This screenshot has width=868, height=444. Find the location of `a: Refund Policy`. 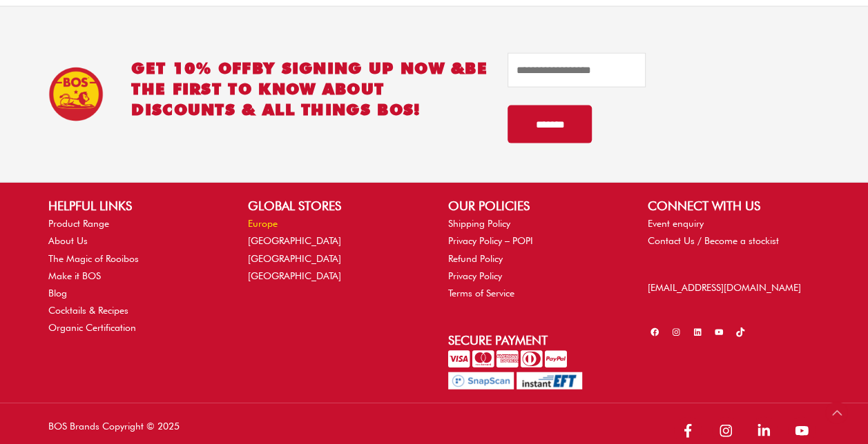

a: Refund Policy is located at coordinates (475, 259).